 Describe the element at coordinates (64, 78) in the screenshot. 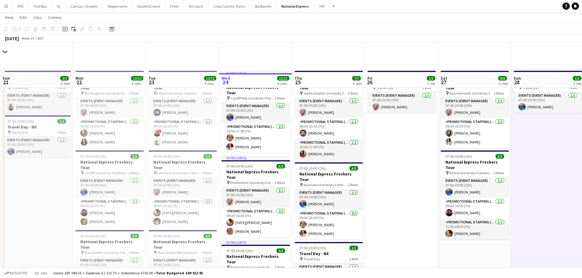

I see `span: 2/2` at that location.